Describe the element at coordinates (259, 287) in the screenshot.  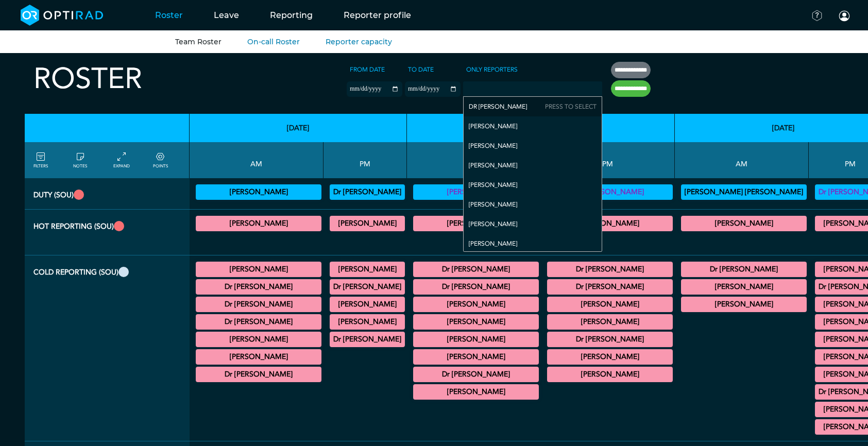
I see `div: General MRI 09:00 - 13:00` at that location.